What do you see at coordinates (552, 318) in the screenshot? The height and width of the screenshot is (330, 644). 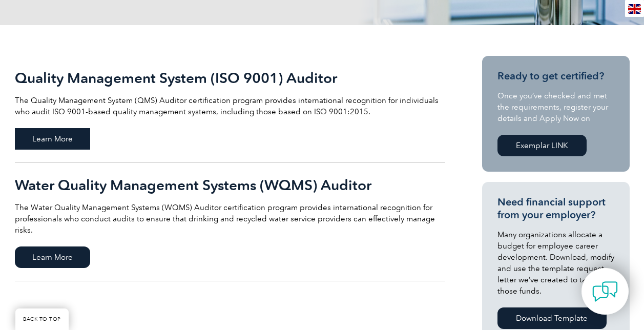 I see `a: Download Template` at bounding box center [552, 318].